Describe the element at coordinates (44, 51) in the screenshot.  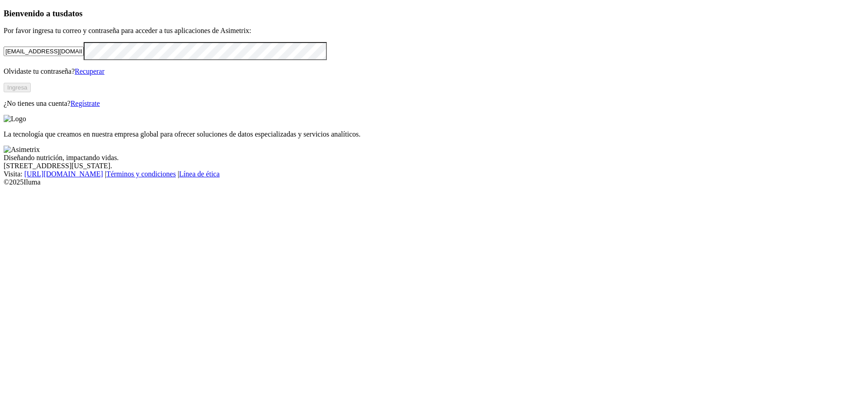
I see `input: Tu correo` at that location.